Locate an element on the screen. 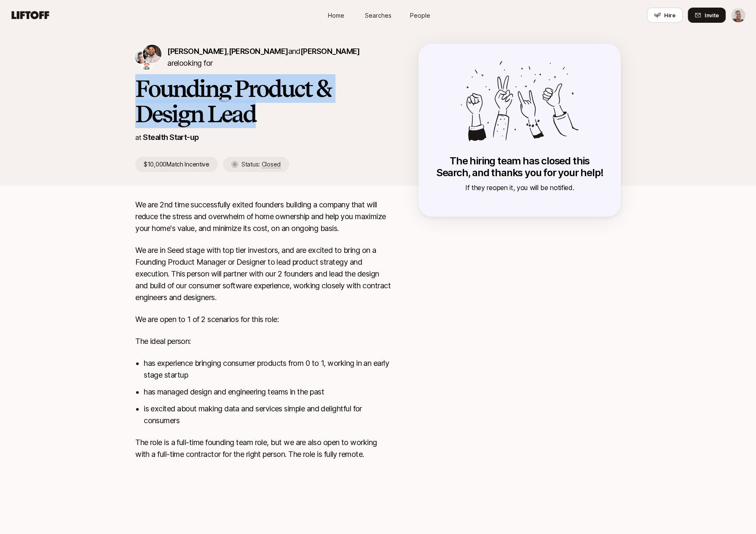  span: Invite is located at coordinates (712, 15).